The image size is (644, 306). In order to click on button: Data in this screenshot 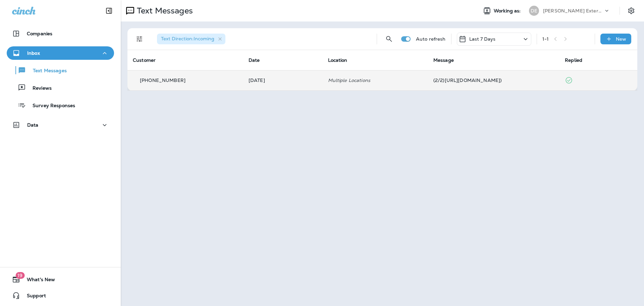, I will do `click(60, 125)`.